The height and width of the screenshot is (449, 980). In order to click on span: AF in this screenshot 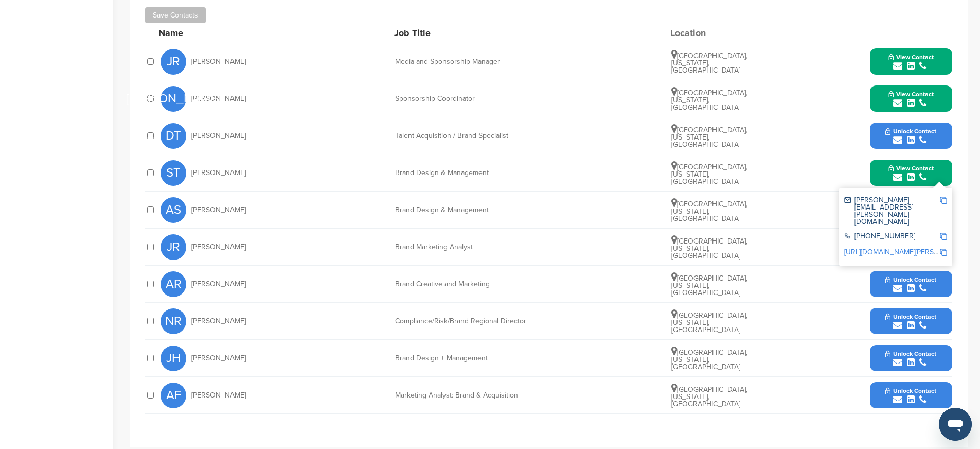, I will do `click(173, 395)`.